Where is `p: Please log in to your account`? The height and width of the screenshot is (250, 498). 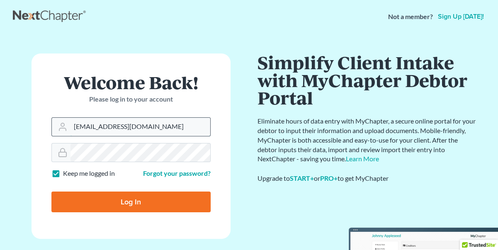
p: Please log in to your account is located at coordinates (131, 99).